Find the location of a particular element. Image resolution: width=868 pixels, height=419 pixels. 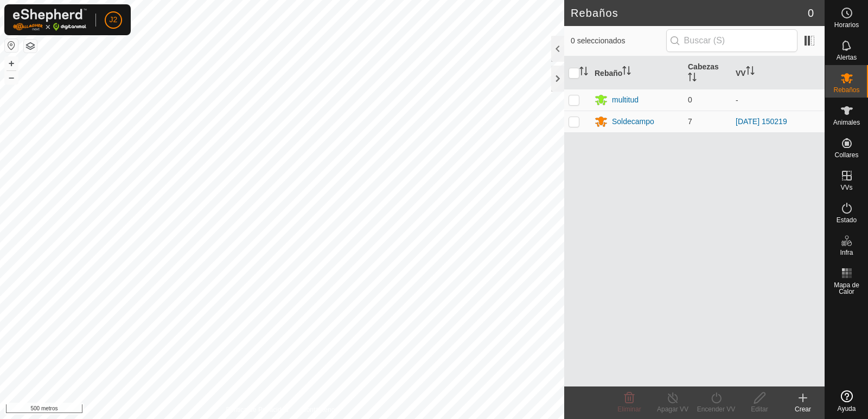

button: Capas del Mapa is located at coordinates (30, 46).